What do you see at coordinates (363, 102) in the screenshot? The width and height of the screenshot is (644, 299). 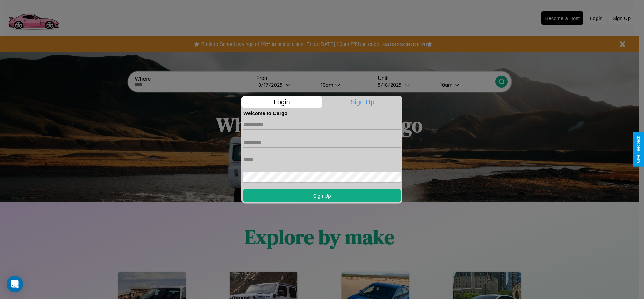 I see `p: Sign Up` at bounding box center [363, 102].